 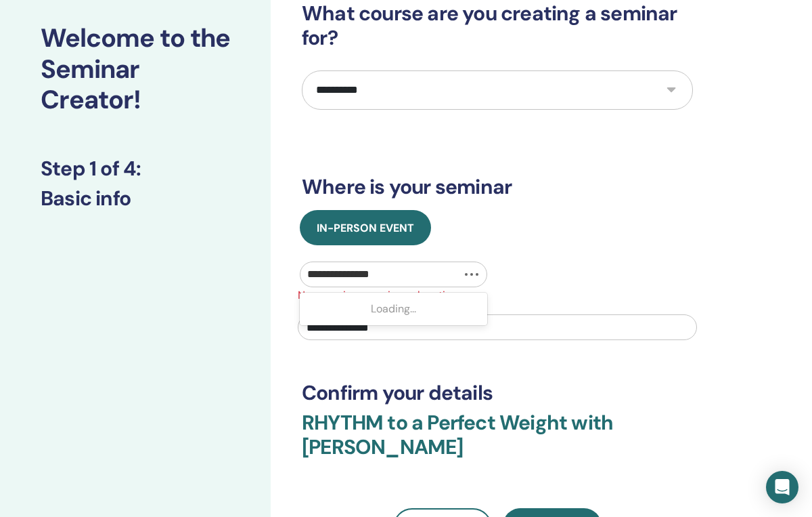 What do you see at coordinates (498, 26) in the screenshot?
I see `h3: What course are you creating a seminar for?` at bounding box center [498, 26].